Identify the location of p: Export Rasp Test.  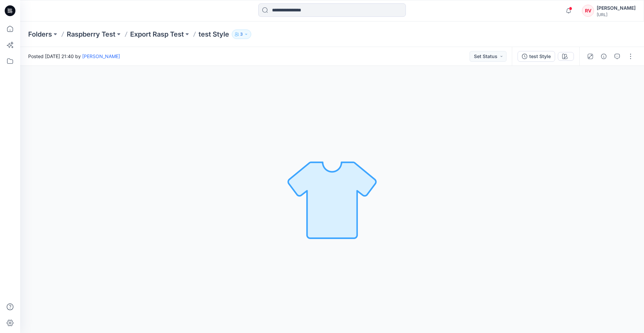
(157, 34).